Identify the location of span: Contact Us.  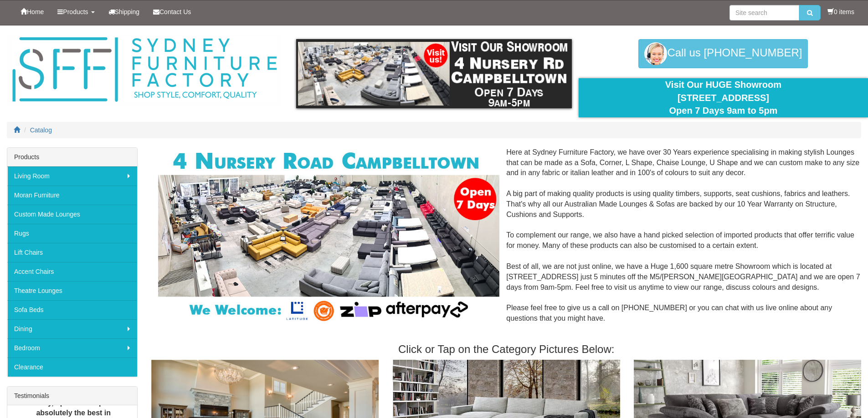
(175, 12).